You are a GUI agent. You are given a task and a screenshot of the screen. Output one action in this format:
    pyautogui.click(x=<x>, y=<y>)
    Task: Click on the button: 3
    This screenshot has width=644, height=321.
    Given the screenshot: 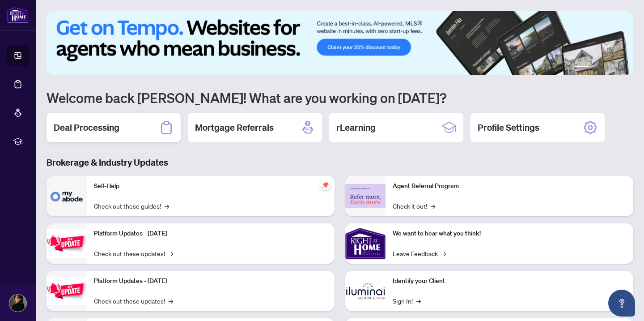 What is the action you would take?
    pyautogui.click(x=601, y=67)
    